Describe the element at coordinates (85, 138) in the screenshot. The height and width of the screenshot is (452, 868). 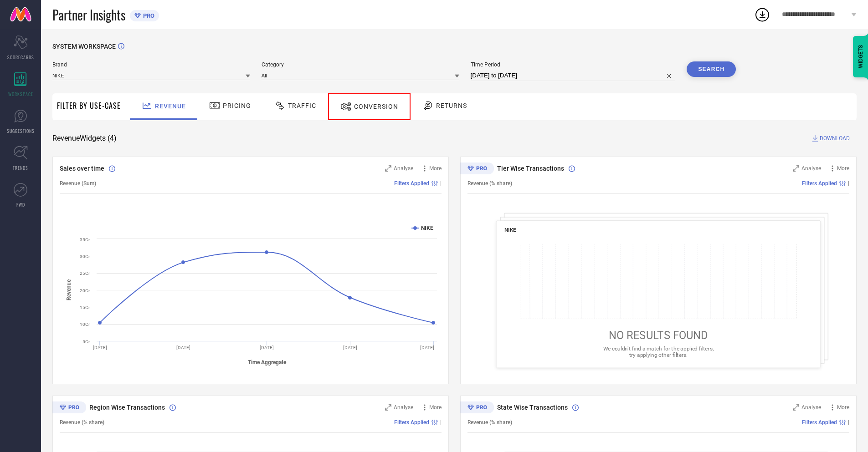
I see `span: Revenue Widgets ( 4 )` at that location.